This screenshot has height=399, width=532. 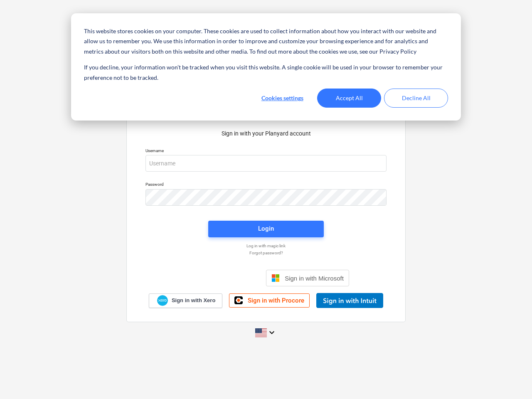 What do you see at coordinates (266, 229) in the screenshot?
I see `div: Login` at bounding box center [266, 229].